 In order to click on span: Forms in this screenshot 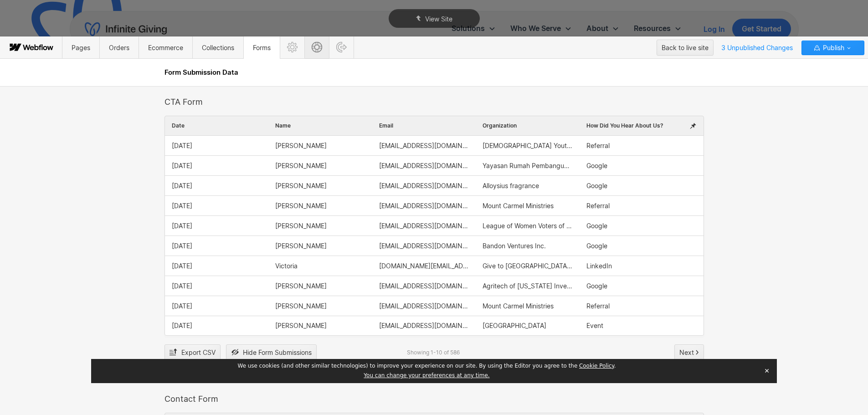, I will do `click(262, 47)`.